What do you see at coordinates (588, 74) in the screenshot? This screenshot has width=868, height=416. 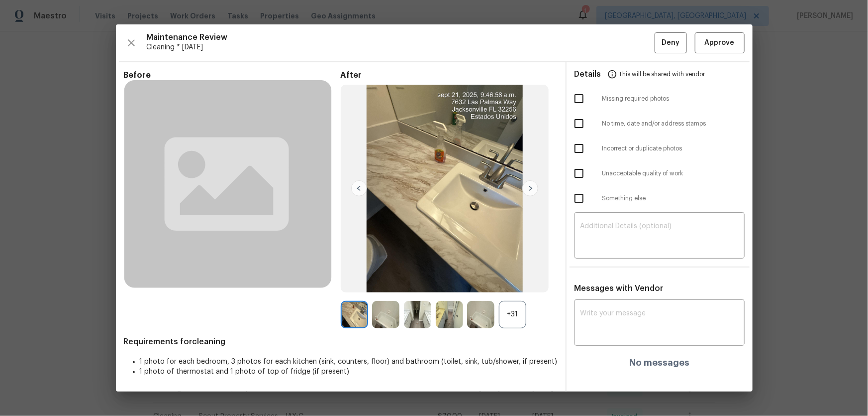 I see `span: Details` at bounding box center [588, 74].